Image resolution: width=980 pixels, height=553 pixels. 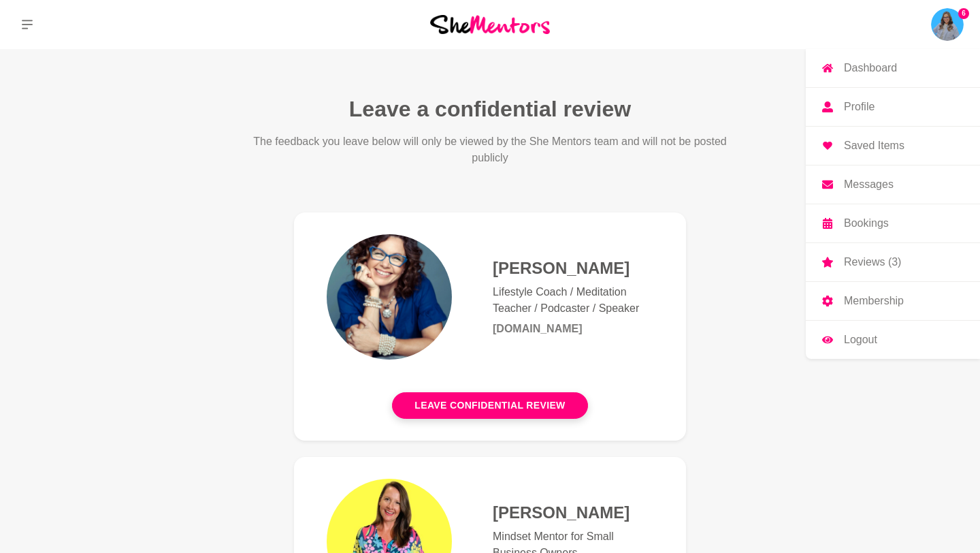 I want to click on p: The feedback you leave below will only be viewed by the She Mentors team and will not be posted p..., so click(x=490, y=149).